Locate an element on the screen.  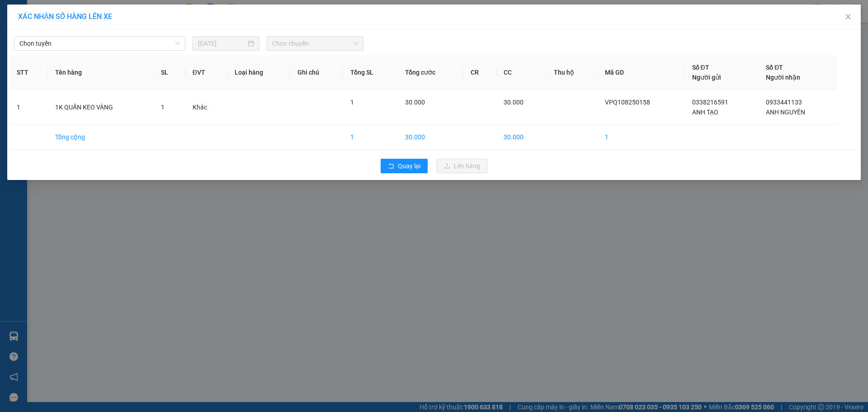
th: Mã GD is located at coordinates (641, 73).